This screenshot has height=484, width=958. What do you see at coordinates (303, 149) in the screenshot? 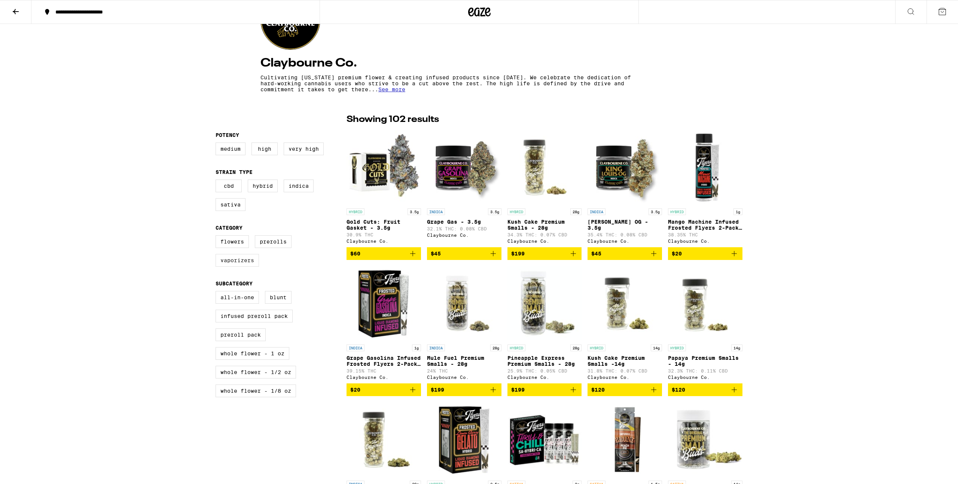
I see `label: Very High` at bounding box center [303, 149].